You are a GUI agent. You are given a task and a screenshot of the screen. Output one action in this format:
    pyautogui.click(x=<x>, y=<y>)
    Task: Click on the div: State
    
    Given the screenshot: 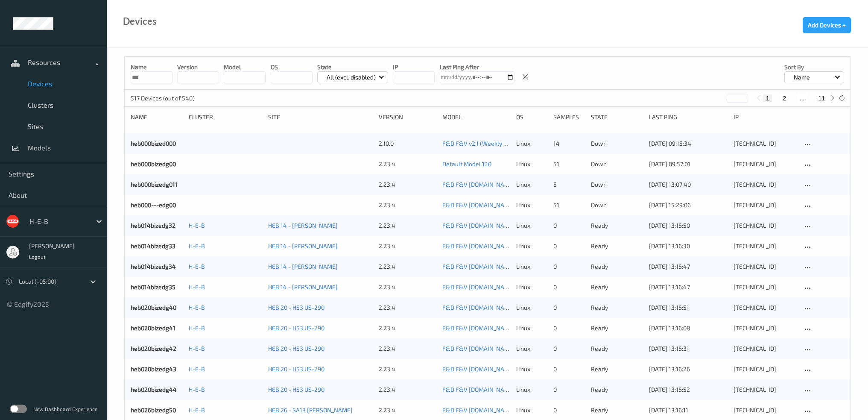 What is the action you would take?
    pyautogui.click(x=617, y=117)
    